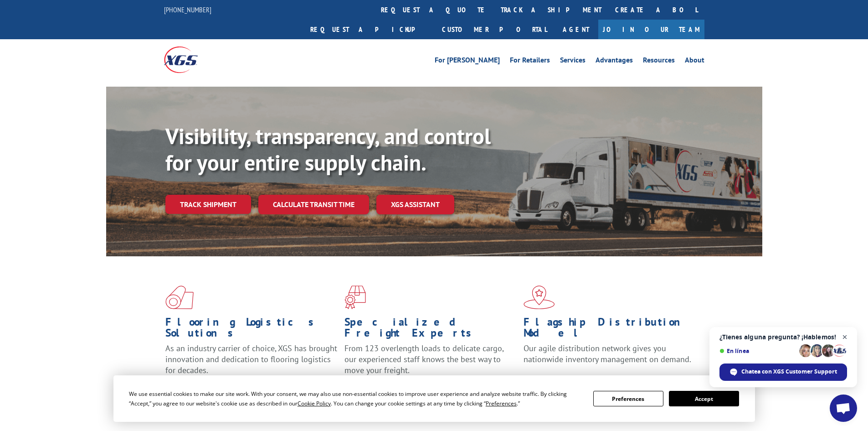 Image resolution: width=868 pixels, height=431 pixels. Describe the element at coordinates (758, 351) in the screenshot. I see `span: En línea` at that location.